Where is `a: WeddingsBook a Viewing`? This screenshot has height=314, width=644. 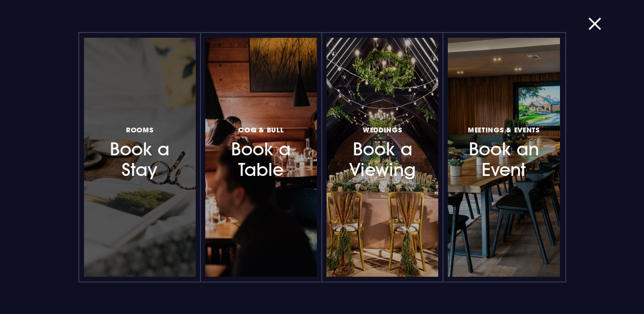
a: WeddingsBook a Viewing is located at coordinates (382, 157).